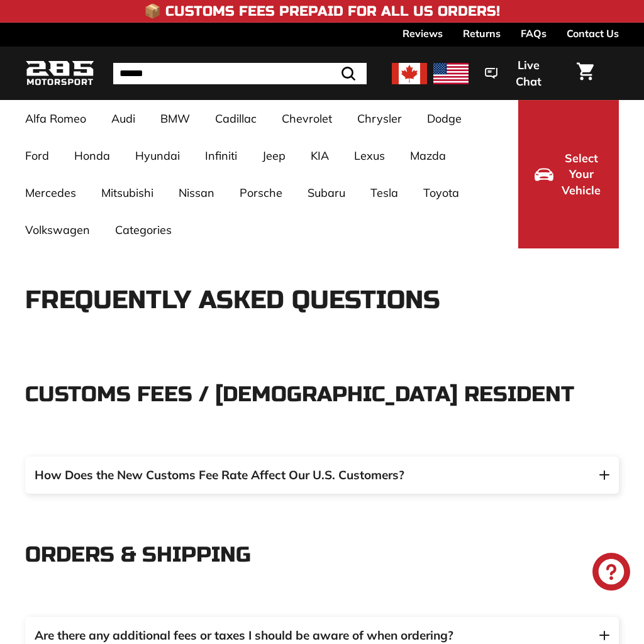 The width and height of the screenshot is (644, 644). Describe the element at coordinates (123, 118) in the screenshot. I see `a: Audi` at that location.